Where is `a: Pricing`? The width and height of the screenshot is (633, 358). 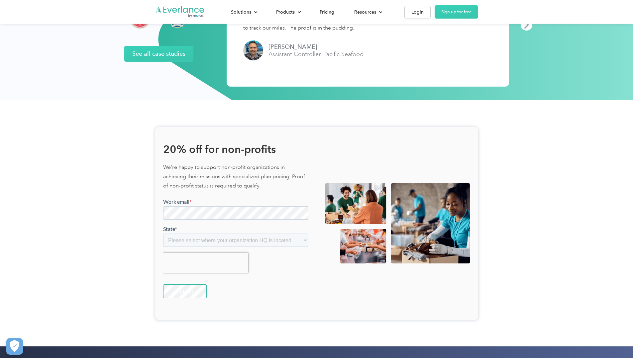
a: Pricing is located at coordinates (327, 12).